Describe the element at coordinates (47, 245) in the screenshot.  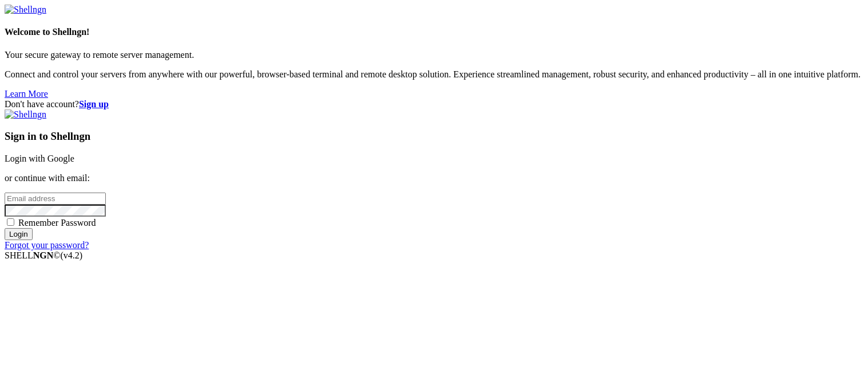
I see `a: Forgot your password?` at that location.